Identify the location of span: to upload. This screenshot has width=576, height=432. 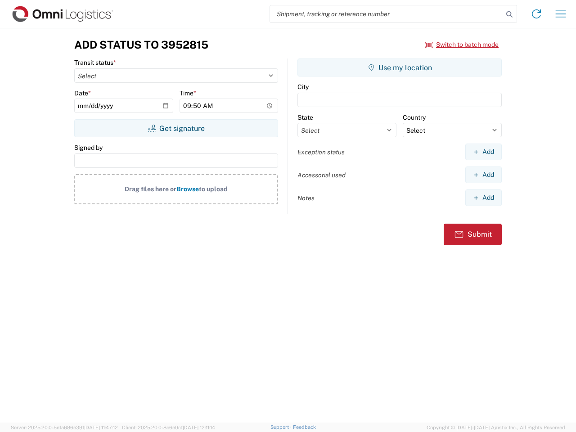
(213, 189).